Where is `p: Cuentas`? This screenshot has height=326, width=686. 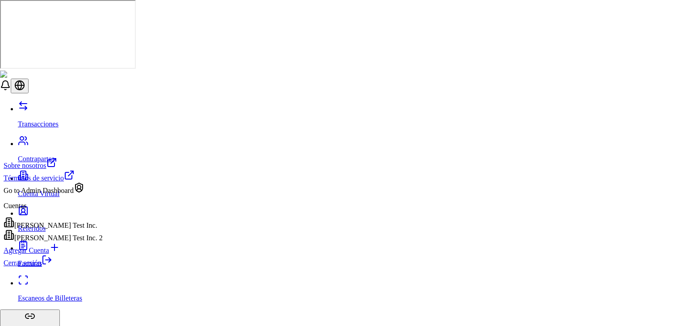
p: Cuentas is located at coordinates (53, 206).